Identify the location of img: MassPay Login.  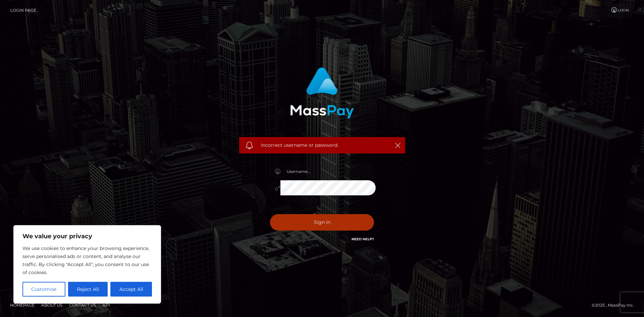
(322, 93).